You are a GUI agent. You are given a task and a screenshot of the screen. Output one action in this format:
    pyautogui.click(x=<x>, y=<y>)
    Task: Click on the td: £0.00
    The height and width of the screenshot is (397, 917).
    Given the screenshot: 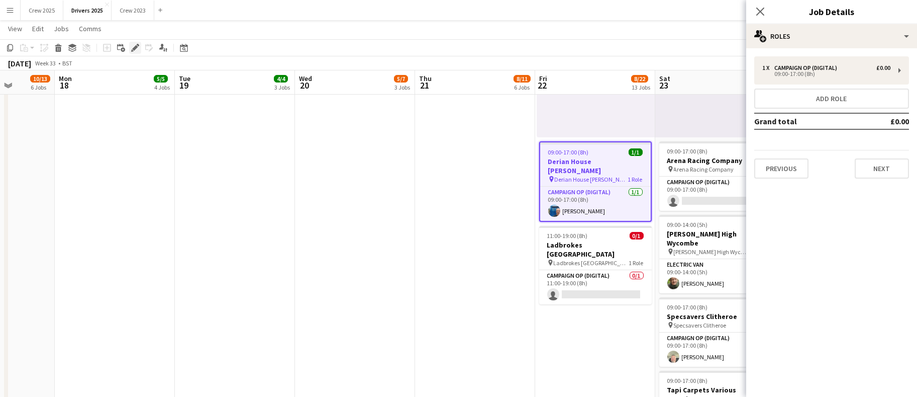 What is the action you would take?
    pyautogui.click(x=885, y=121)
    